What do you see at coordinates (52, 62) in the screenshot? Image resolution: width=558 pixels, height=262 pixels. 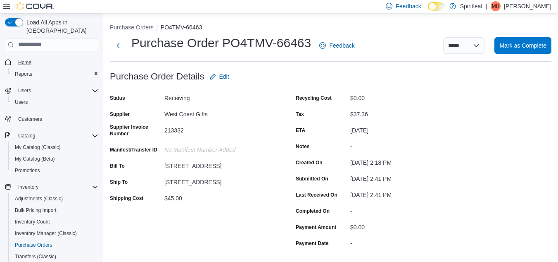 I see `button: Home` at bounding box center [52, 62].